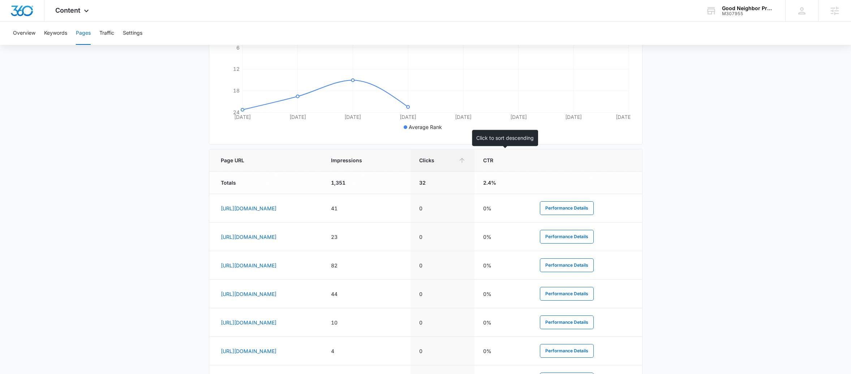 This screenshot has width=851, height=374. I want to click on div: Click to sort descending, so click(505, 138).